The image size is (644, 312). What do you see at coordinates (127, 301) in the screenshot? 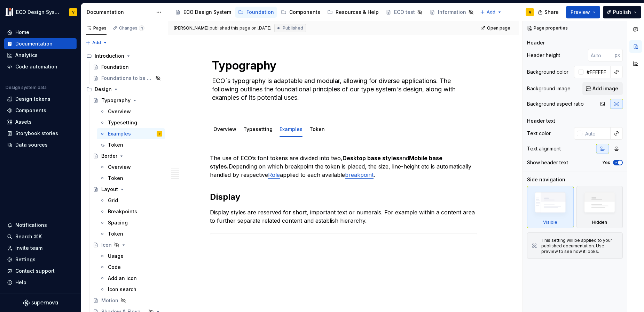
I see `a: Motion` at bounding box center [127, 301].